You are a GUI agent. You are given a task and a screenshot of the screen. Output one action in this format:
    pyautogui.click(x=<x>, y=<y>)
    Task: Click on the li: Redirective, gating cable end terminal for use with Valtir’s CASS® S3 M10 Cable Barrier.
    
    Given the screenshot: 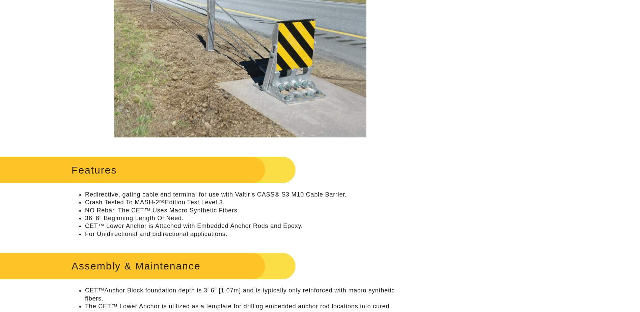 What is the action you would take?
    pyautogui.click(x=247, y=194)
    